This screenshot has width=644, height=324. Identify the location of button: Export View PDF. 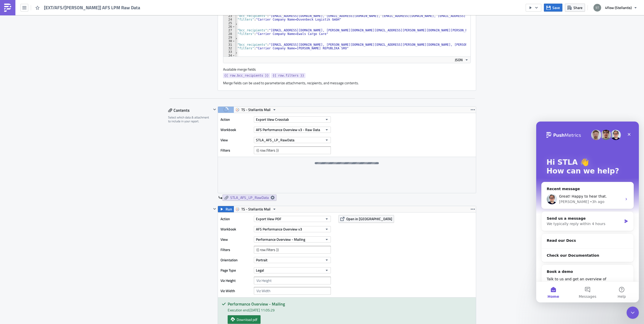
(292, 219).